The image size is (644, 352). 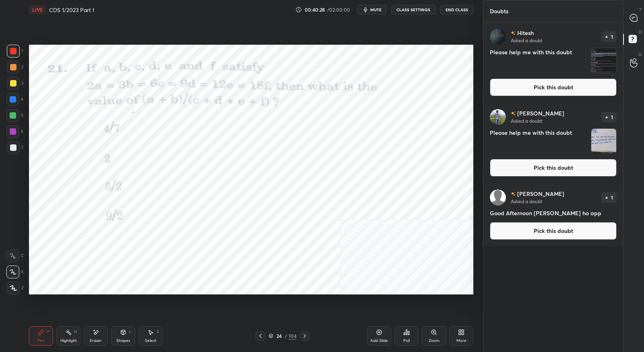 I want to click on div: Pen, so click(x=41, y=341).